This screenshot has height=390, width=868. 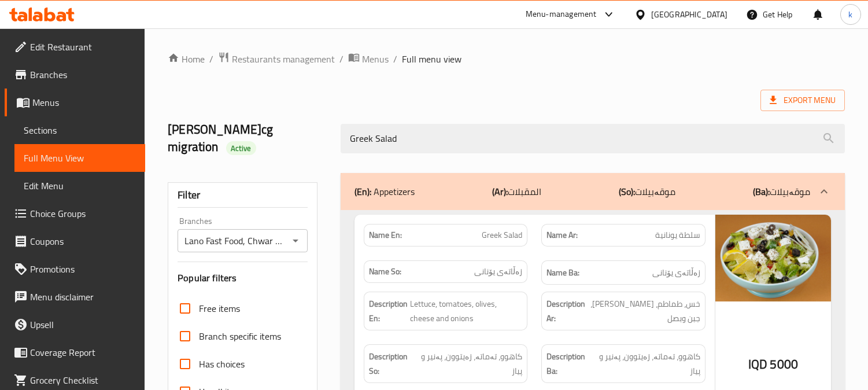 What do you see at coordinates (74, 241) in the screenshot?
I see `a: Coupons` at bounding box center [74, 241].